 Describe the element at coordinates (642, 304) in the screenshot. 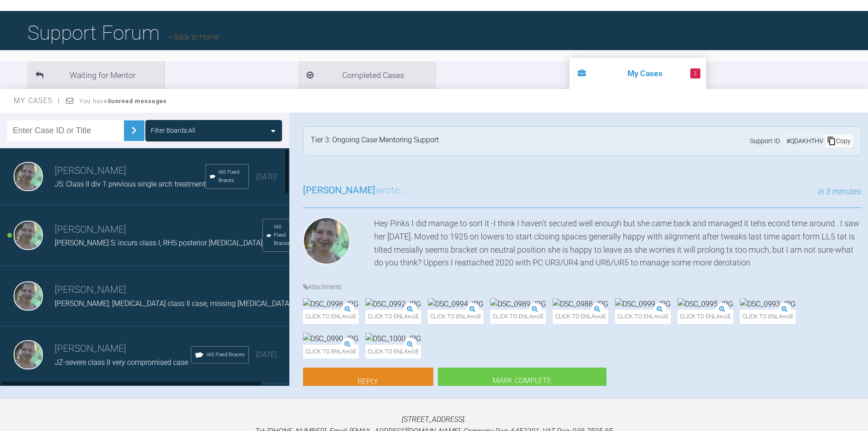

I see `img: DSC_0999.JPG` at that location.